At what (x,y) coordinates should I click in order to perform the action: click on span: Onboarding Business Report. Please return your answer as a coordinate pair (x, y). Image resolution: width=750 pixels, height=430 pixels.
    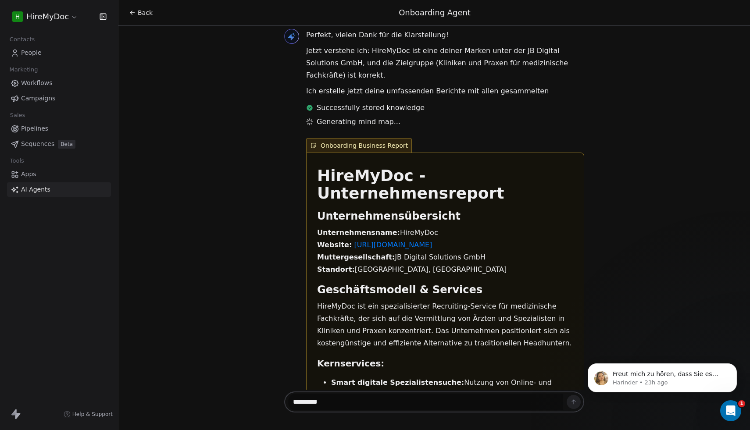
    Looking at the image, I should click on (359, 145).